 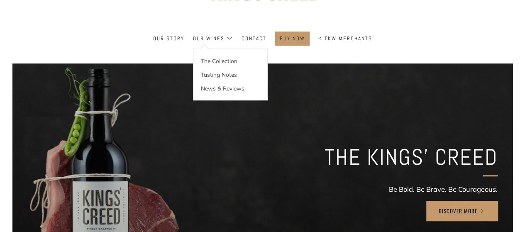 I want to click on h2: THE KINGS' CREED, so click(x=411, y=157).